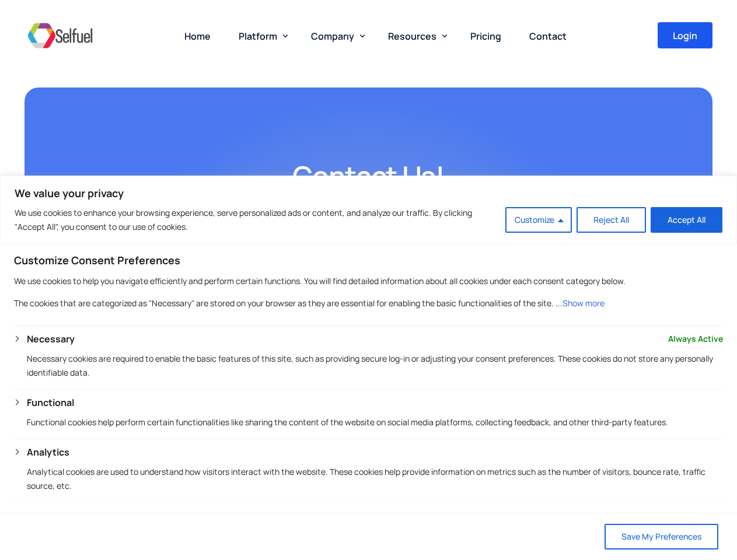  I want to click on h2: Contact Us!, so click(368, 176).